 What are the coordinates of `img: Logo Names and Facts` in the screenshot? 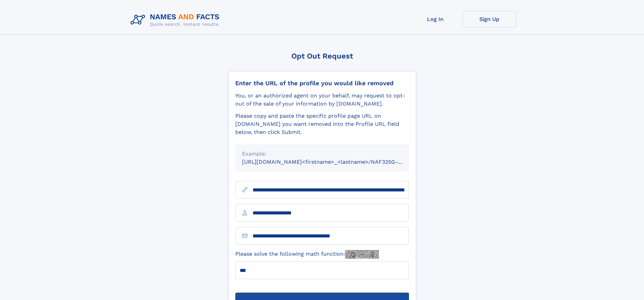 It's located at (177, 20).